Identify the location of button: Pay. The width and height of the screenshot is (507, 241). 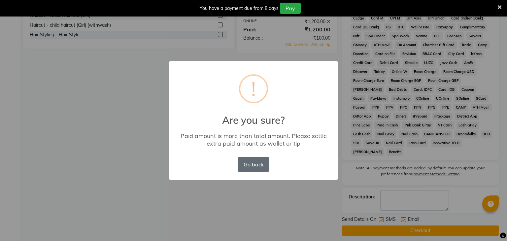
(290, 8).